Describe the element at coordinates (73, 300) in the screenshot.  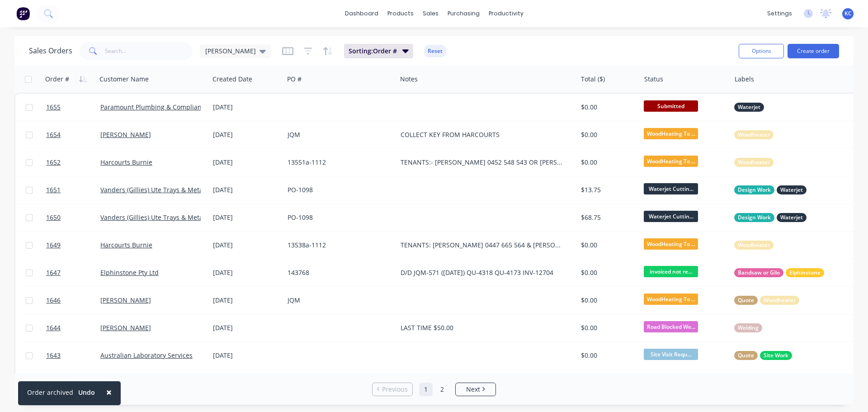
I see `a: 1646` at that location.